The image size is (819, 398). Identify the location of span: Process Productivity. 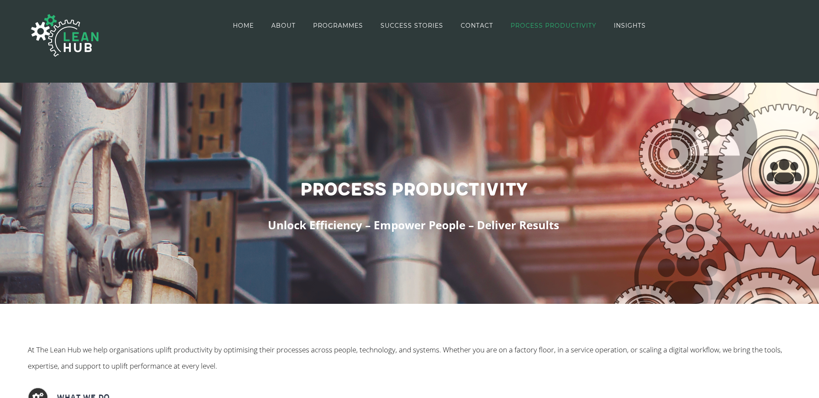
(413, 190).